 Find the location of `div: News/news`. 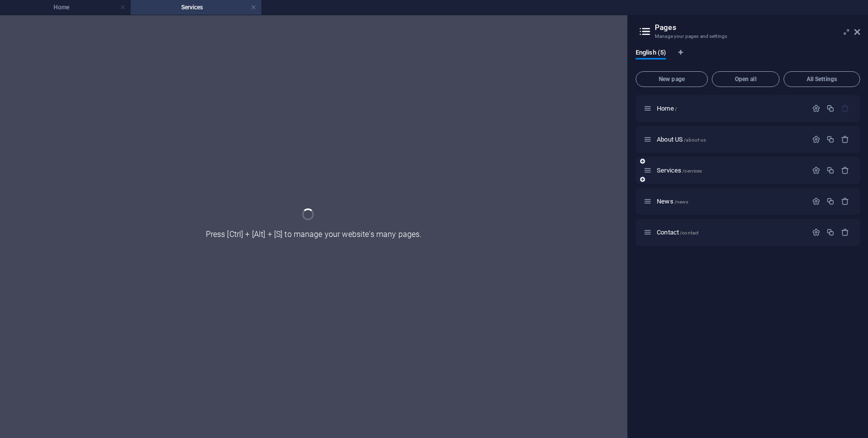

div: News/news is located at coordinates (730, 201).